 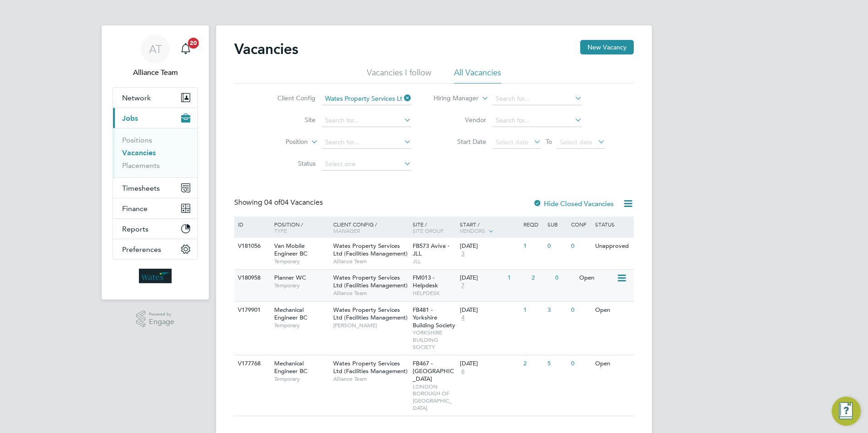 What do you see at coordinates (185, 49) in the screenshot?
I see `a: 20` at bounding box center [185, 49].